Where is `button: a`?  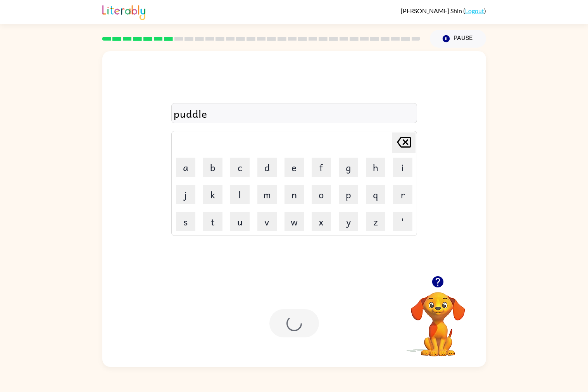 button: a is located at coordinates (186, 167).